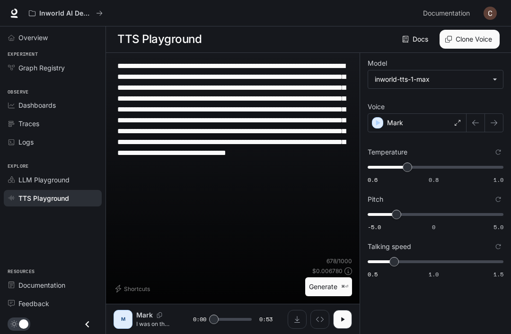 The image size is (511, 334). Describe the element at coordinates (52, 68) in the screenshot. I see `a: Graph Registry` at that location.